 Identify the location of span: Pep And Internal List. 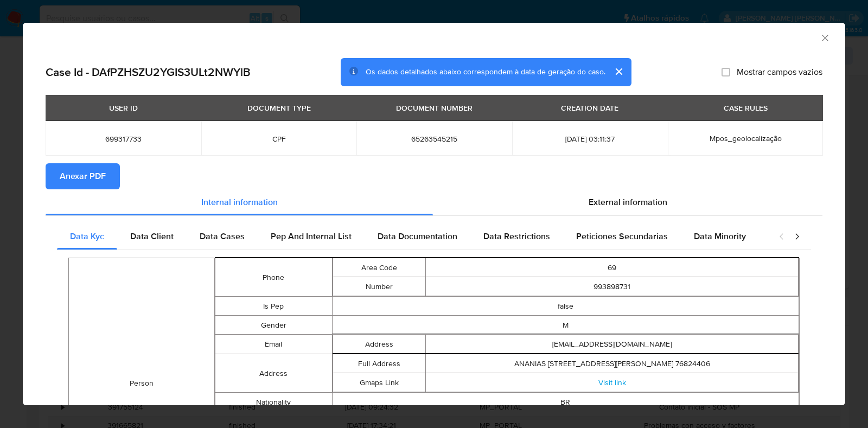
(311, 236).